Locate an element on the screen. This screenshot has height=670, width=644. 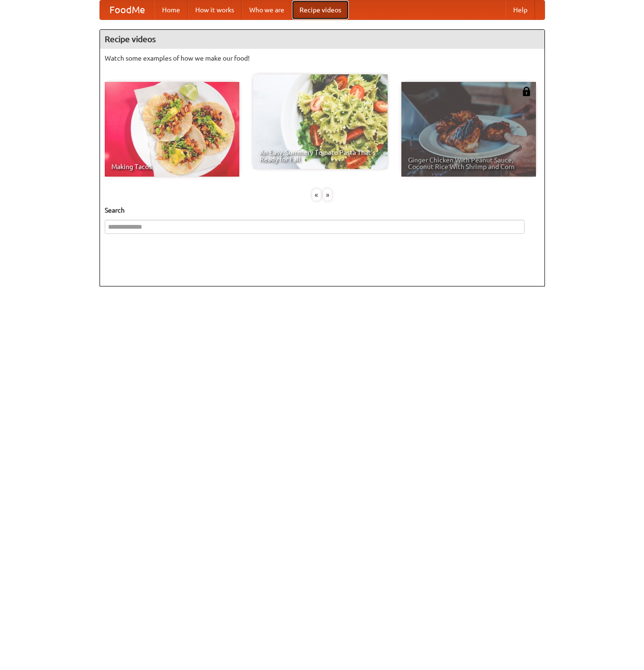
h4: Recipe videos is located at coordinates (322, 39).